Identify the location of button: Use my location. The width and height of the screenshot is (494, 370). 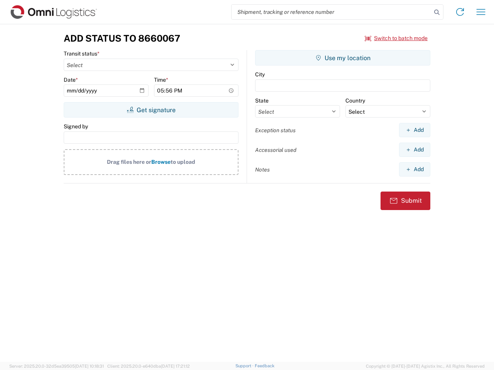
(343, 58).